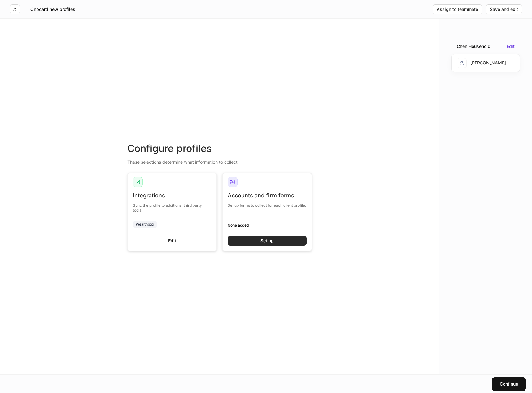 The width and height of the screenshot is (532, 393). I want to click on button: Save and exit, so click(504, 9).